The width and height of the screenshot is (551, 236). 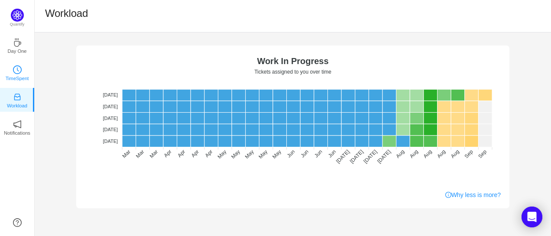 I want to click on p: Notifications, so click(x=17, y=133).